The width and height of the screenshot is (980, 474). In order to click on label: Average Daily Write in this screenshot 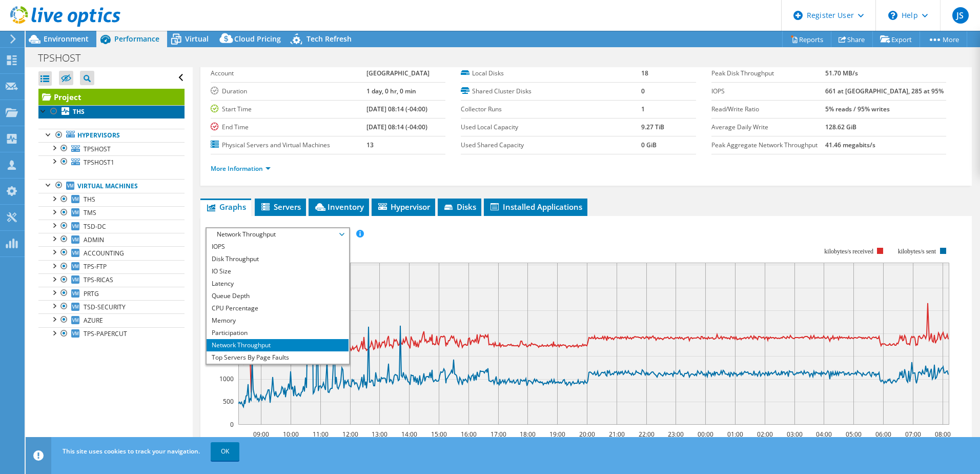, I will do `click(768, 127)`.